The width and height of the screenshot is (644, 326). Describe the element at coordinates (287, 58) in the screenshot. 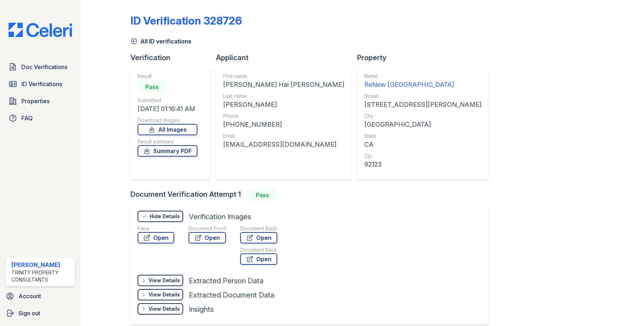

I see `div: Applicant` at that location.